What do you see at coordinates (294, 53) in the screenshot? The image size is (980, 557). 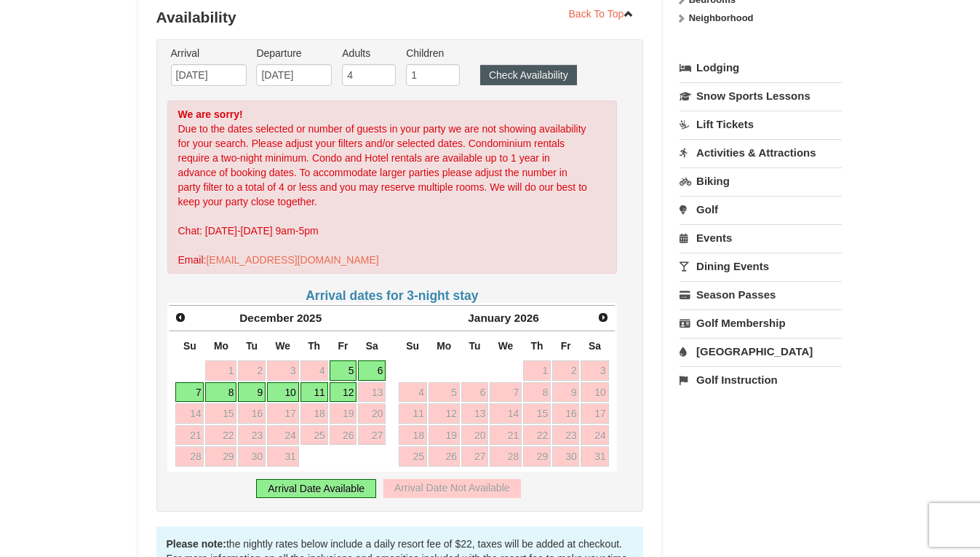 I see `label: Departure` at bounding box center [294, 53].